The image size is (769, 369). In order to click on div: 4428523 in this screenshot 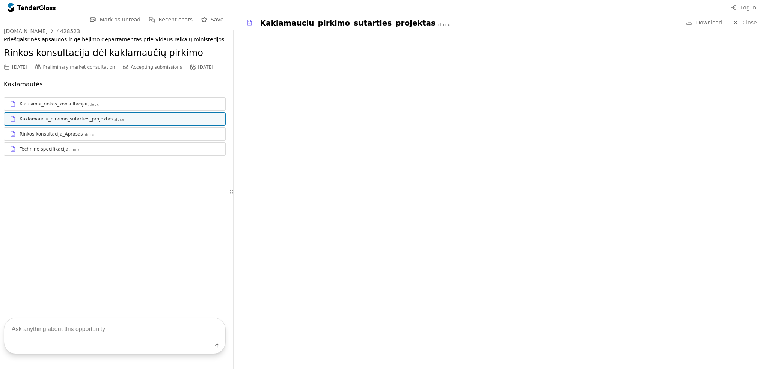, I will do `click(68, 31)`.